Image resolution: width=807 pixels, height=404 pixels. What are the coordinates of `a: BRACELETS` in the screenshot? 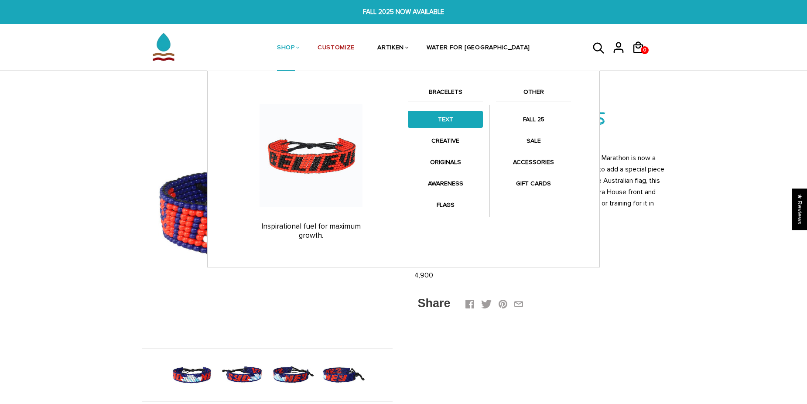 It's located at (445, 94).